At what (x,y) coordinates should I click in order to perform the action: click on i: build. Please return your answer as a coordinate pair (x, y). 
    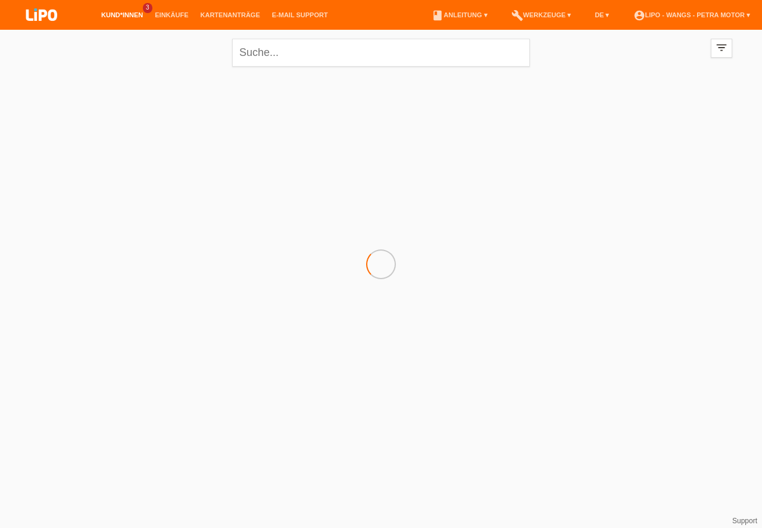
    Looking at the image, I should click on (518, 15).